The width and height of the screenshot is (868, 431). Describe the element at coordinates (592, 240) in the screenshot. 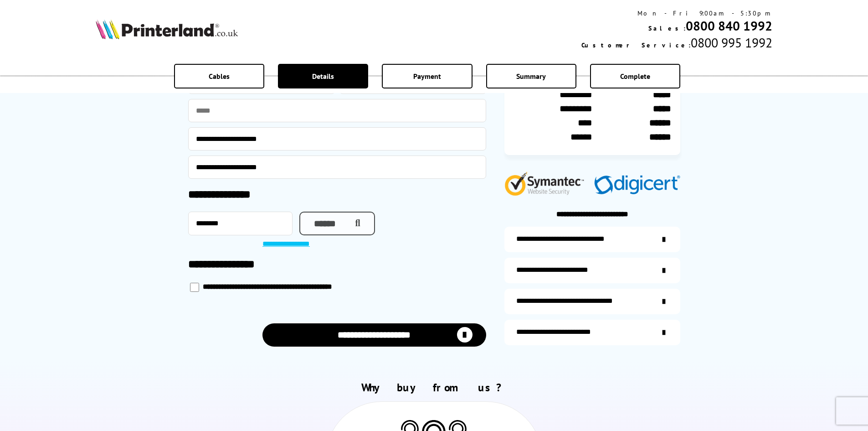

I see `a: additional-ink` at that location.